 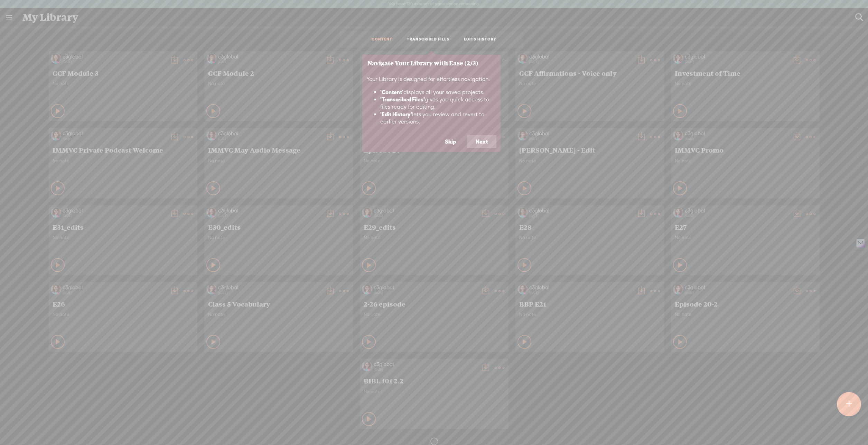 I want to click on b: 'Content', so click(x=391, y=92).